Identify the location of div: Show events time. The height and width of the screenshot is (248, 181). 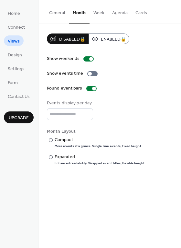
(65, 74).